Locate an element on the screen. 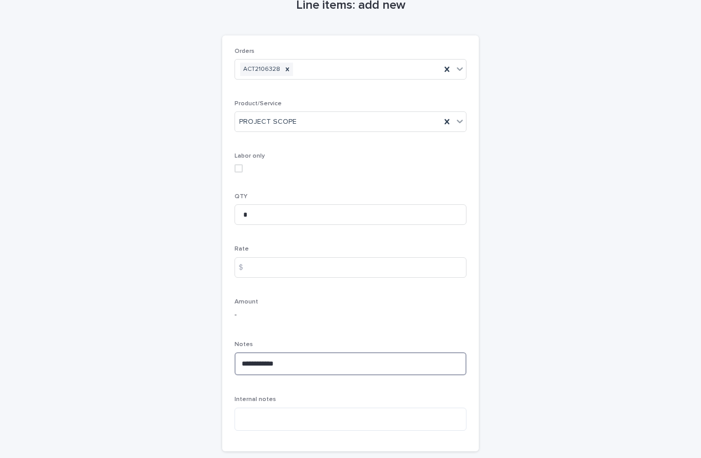  span: Notes is located at coordinates (244, 344).